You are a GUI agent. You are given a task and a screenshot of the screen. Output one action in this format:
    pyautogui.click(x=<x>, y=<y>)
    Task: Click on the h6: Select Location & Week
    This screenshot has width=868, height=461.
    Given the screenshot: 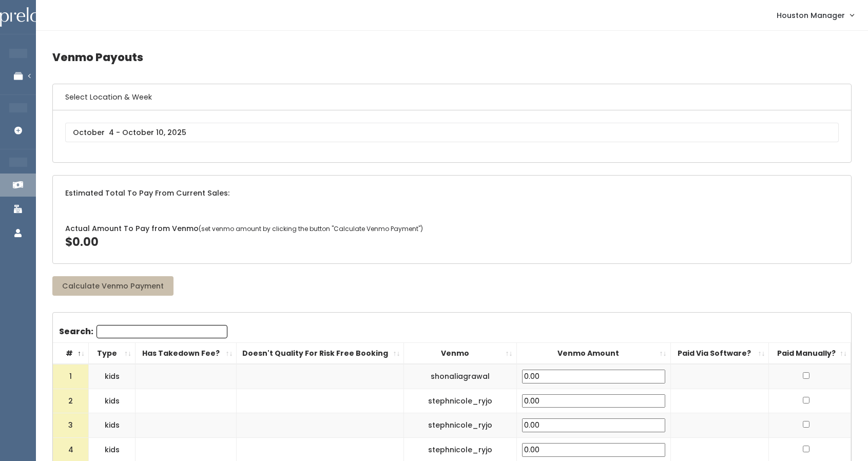 What is the action you would take?
    pyautogui.click(x=452, y=97)
    